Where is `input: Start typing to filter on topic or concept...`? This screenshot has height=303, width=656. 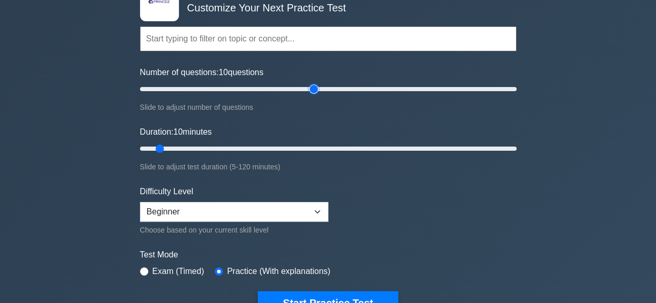 input: Start typing to filter on topic or concept... is located at coordinates (328, 39).